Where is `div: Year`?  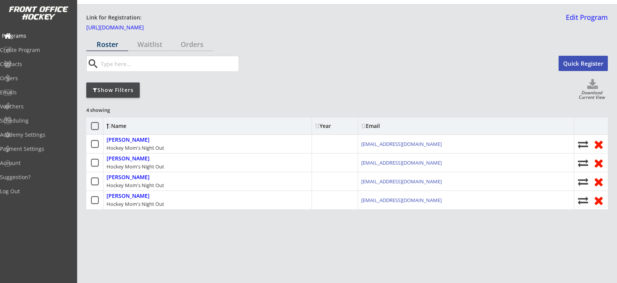
div: Year is located at coordinates (335, 126).